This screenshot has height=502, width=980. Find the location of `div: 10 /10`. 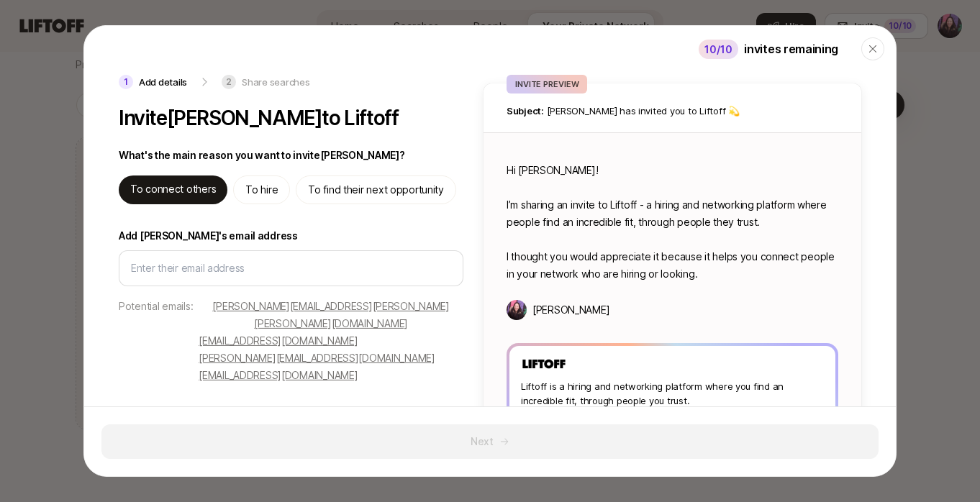

div: 10 /10 is located at coordinates (719, 48).